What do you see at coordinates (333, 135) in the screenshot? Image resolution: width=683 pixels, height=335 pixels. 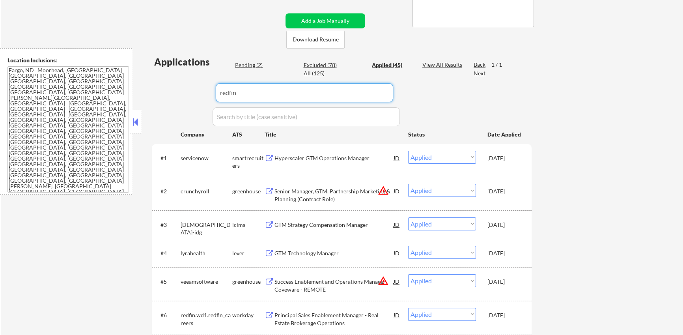 I see `div: Title` at bounding box center [333, 135].